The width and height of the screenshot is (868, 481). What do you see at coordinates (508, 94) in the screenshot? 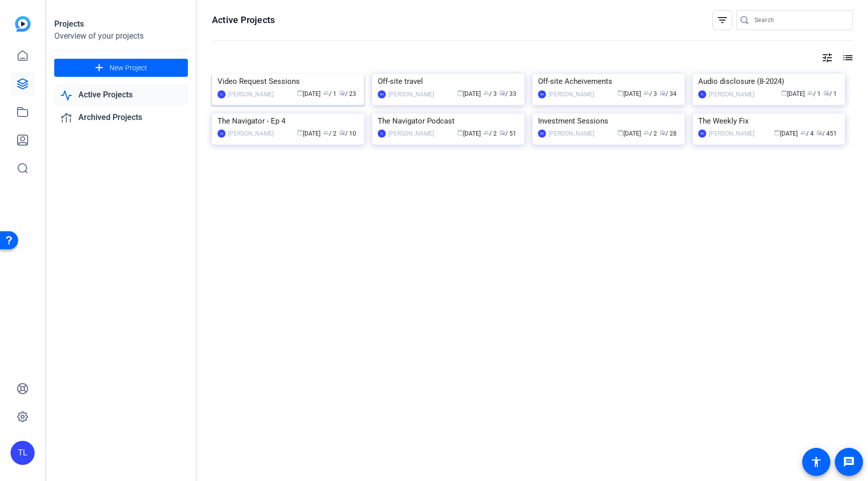
I see `span: / 33` at bounding box center [508, 94].